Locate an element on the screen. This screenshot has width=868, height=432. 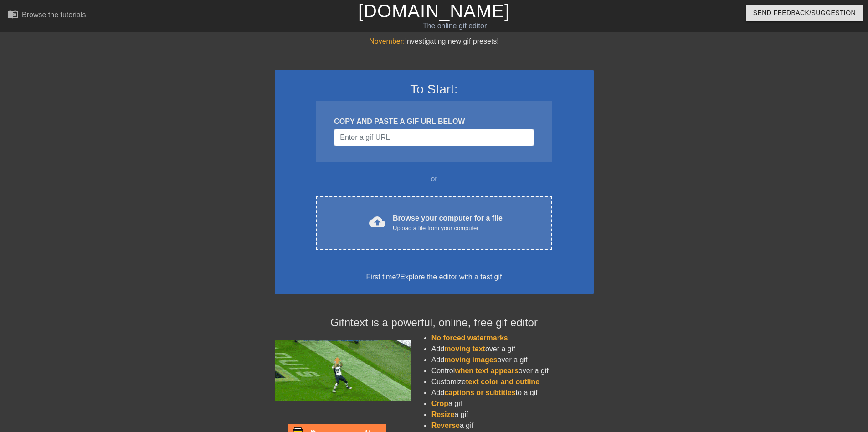
div: Browse your computer for a file is located at coordinates (447, 223).